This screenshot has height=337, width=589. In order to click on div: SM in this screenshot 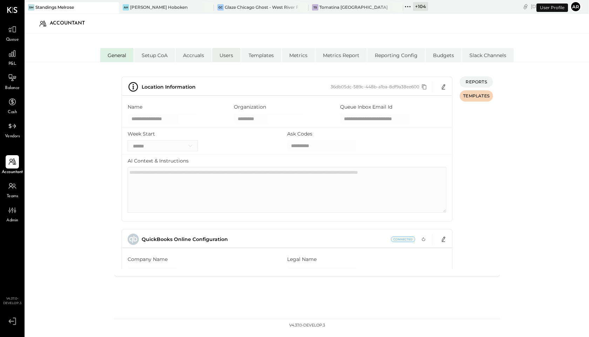, I will do `click(31, 7)`.